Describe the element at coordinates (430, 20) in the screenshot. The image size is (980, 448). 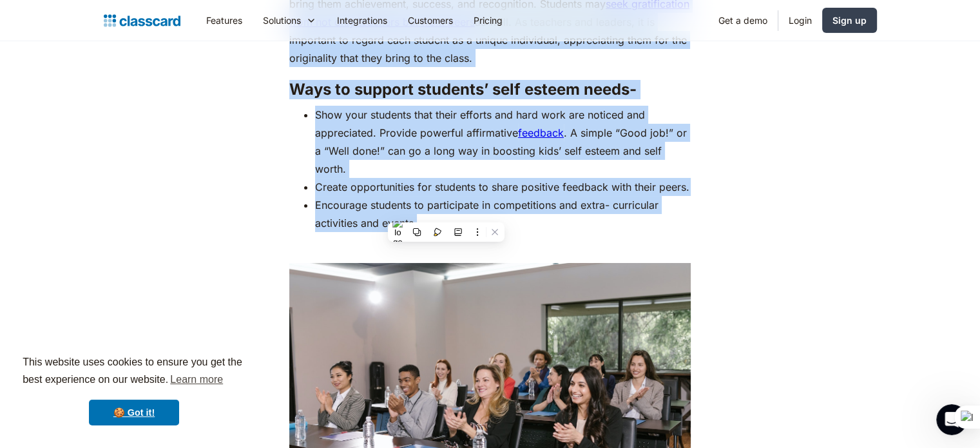
I see `a: Customers` at that location.